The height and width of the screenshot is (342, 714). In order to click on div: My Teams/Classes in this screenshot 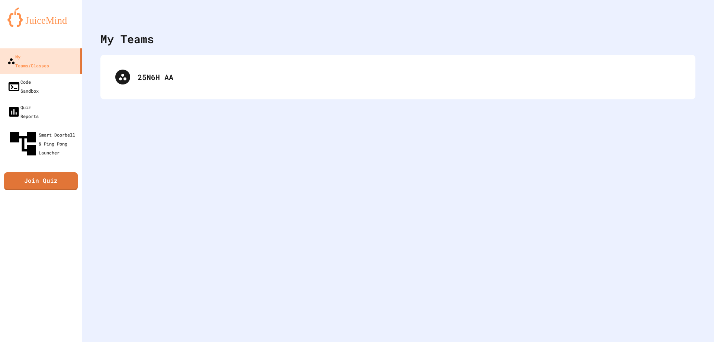, I will do `click(28, 61)`.